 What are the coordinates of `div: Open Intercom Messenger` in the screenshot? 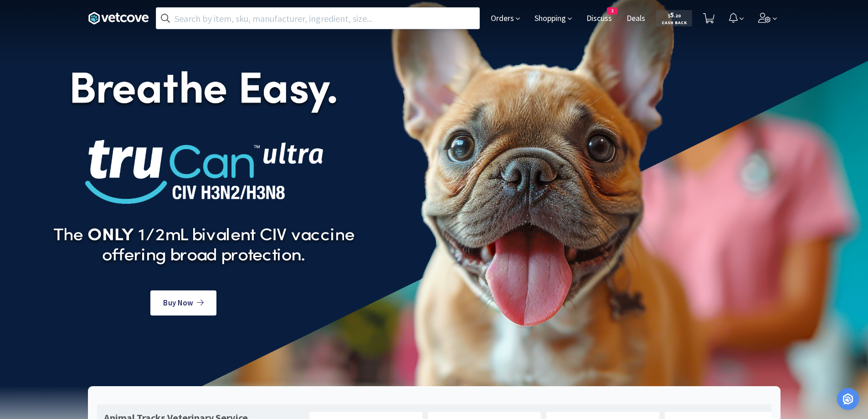 It's located at (848, 399).